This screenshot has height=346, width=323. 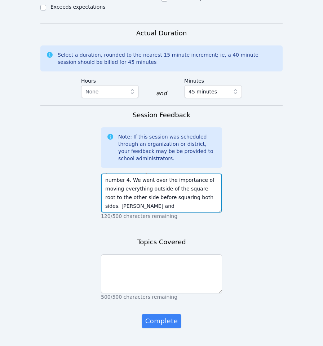 I want to click on label: Minutes, so click(x=213, y=80).